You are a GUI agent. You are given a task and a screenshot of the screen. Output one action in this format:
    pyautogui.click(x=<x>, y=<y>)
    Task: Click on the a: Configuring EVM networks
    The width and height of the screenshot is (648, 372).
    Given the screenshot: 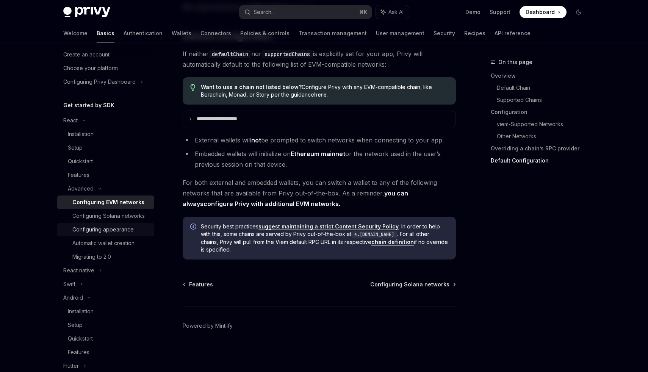 What is the action you would take?
    pyautogui.click(x=106, y=202)
    